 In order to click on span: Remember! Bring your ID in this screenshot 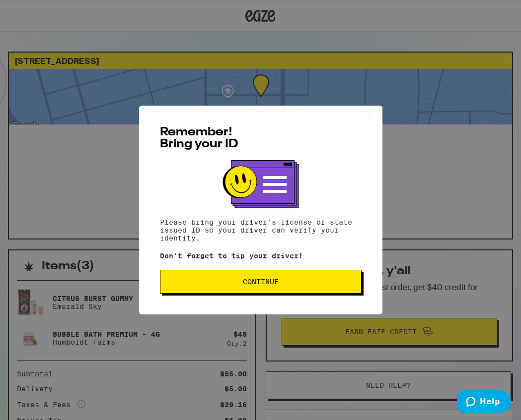, I will do `click(199, 138)`.